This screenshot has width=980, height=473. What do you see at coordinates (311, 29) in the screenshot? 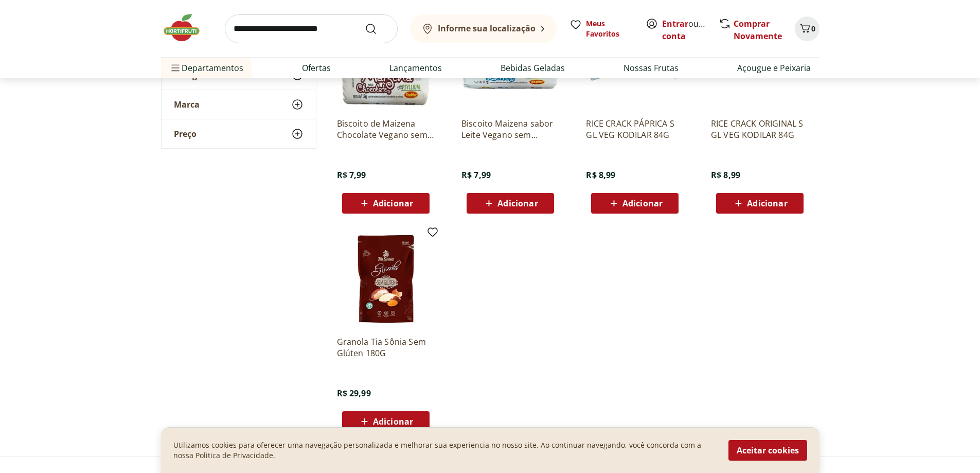
I see `input: search` at bounding box center [311, 29].